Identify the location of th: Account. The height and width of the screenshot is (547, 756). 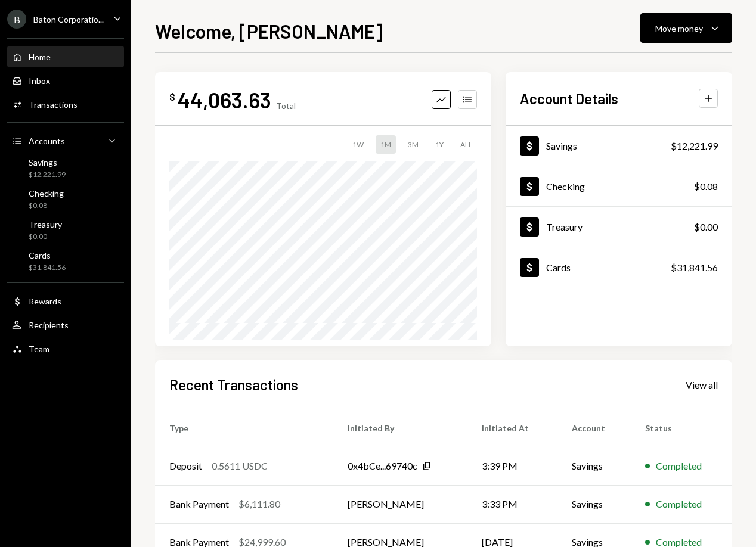
(595, 428).